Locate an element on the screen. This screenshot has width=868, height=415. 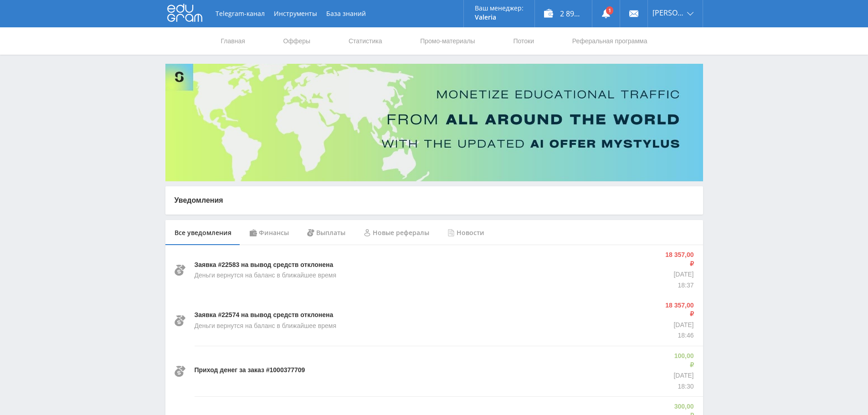
p: Заявка #22574 на вывод средств отклонена is located at coordinates (264, 315).